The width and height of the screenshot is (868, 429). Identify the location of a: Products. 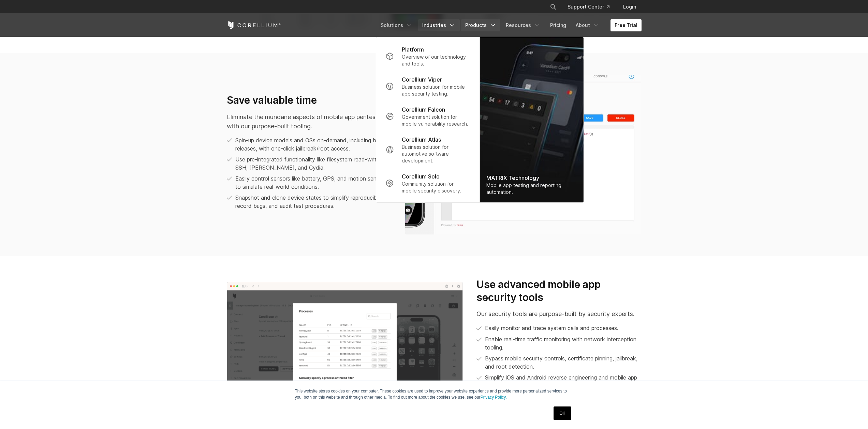
(481, 25).